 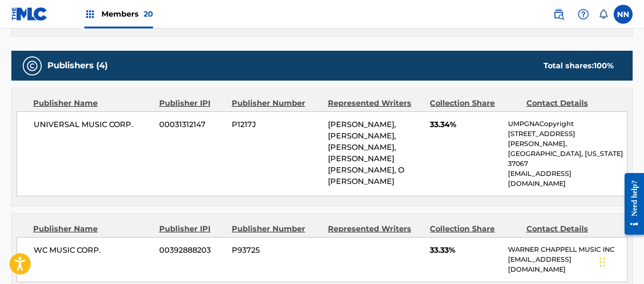 What do you see at coordinates (466, 124) in the screenshot?
I see `span: 33.34%` at bounding box center [466, 124].